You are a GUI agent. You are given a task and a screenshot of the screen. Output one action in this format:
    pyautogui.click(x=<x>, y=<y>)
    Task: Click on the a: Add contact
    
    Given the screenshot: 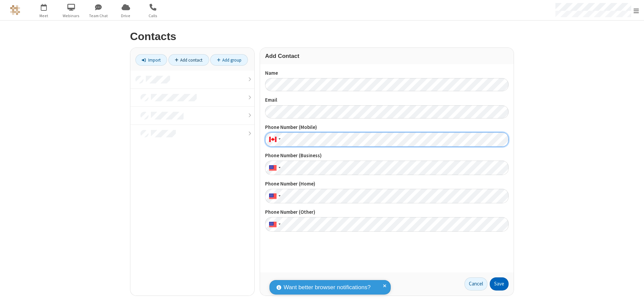 What is the action you would take?
    pyautogui.click(x=188, y=60)
    